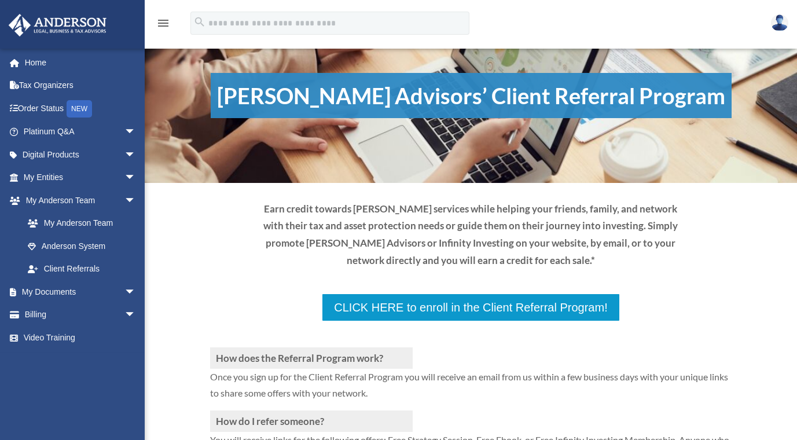 Image resolution: width=797 pixels, height=440 pixels. Describe the element at coordinates (85, 246) in the screenshot. I see `a: Anderson System` at that location.